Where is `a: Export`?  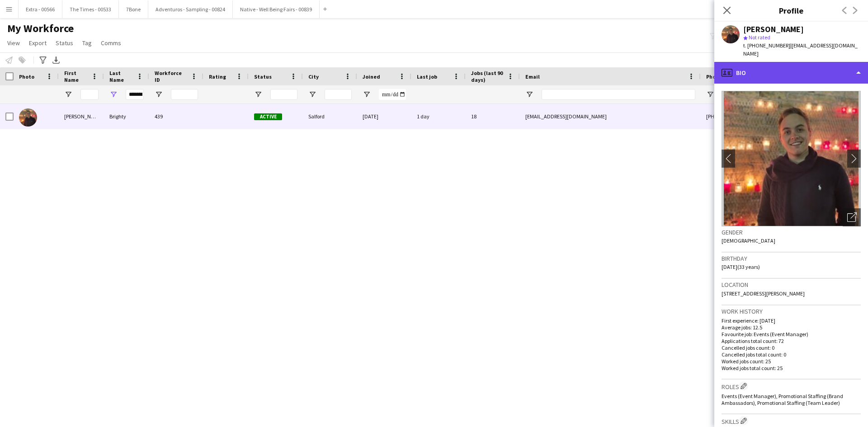
a: Export is located at coordinates (38, 43).